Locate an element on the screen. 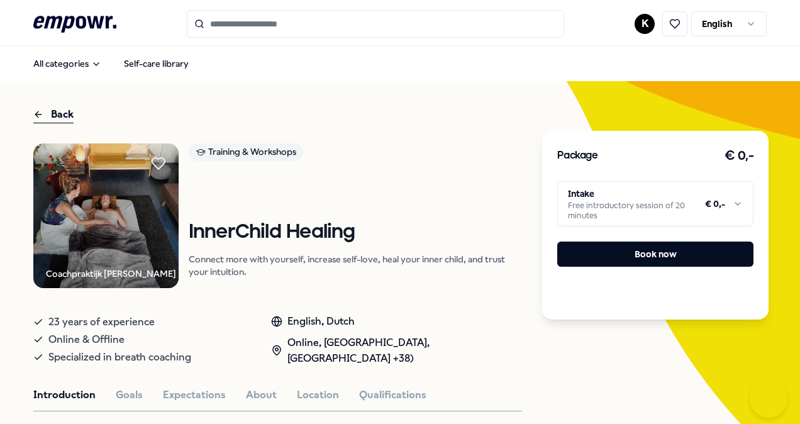  div: Training & Workshops is located at coordinates (246, 152).